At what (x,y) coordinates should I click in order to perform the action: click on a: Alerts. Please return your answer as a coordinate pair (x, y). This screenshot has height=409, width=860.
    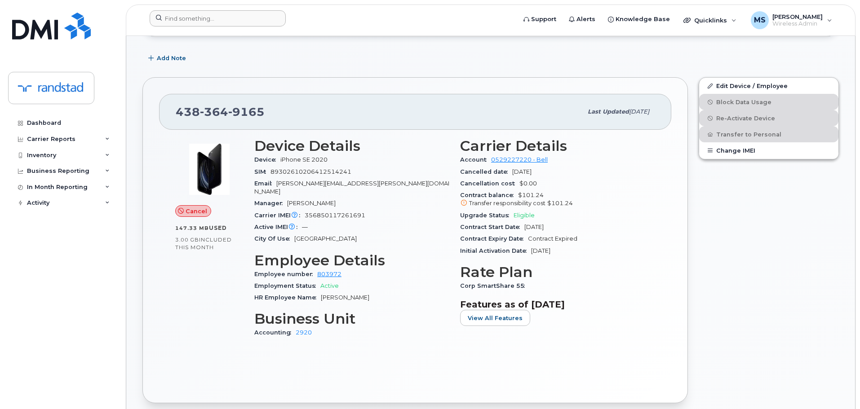
    Looking at the image, I should click on (582, 19).